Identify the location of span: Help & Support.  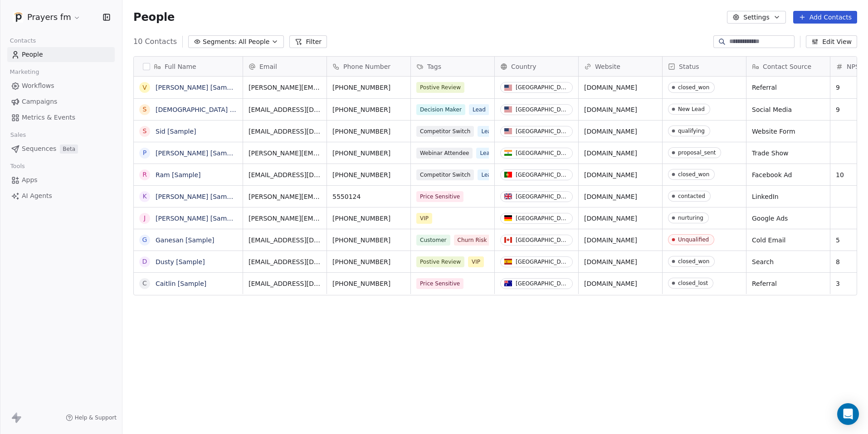
(95, 418).